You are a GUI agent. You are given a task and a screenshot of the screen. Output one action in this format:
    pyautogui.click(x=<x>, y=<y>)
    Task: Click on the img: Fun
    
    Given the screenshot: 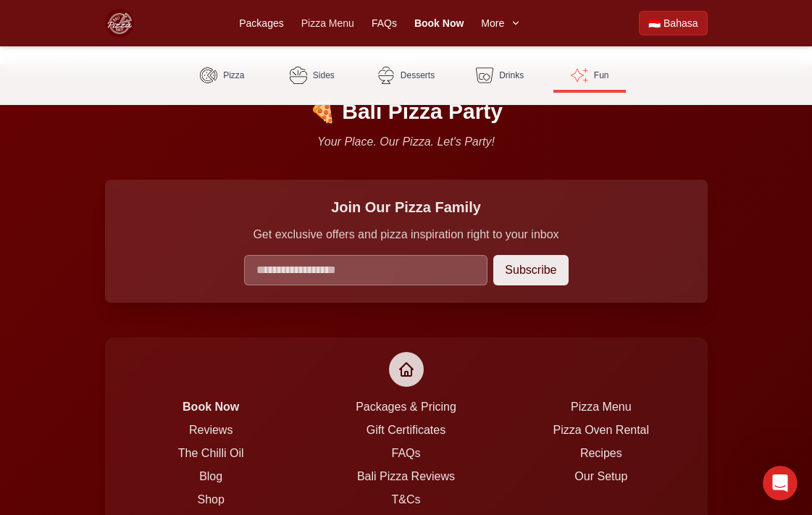 What is the action you would take?
    pyautogui.click(x=580, y=76)
    